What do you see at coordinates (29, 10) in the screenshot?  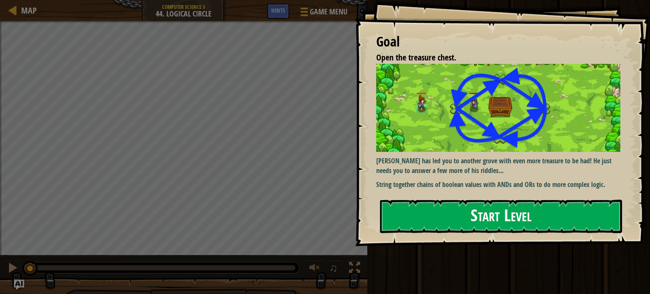 I see `span: Map` at bounding box center [29, 10].